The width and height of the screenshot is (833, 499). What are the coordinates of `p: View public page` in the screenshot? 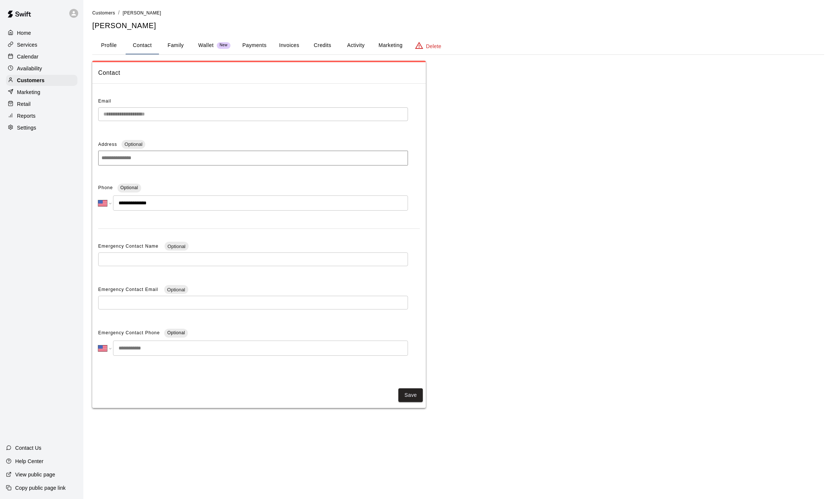 It's located at (35, 475).